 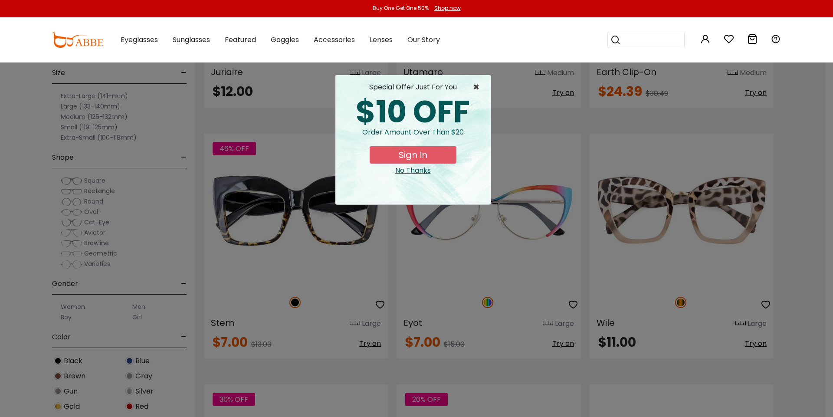 I want to click on div: Order amount over than $20, so click(x=413, y=137).